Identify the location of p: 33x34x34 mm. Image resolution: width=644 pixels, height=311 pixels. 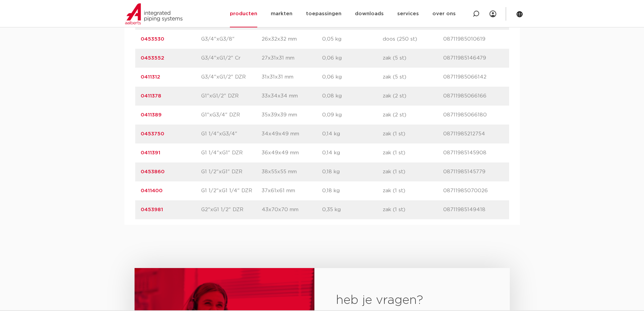
(292, 96).